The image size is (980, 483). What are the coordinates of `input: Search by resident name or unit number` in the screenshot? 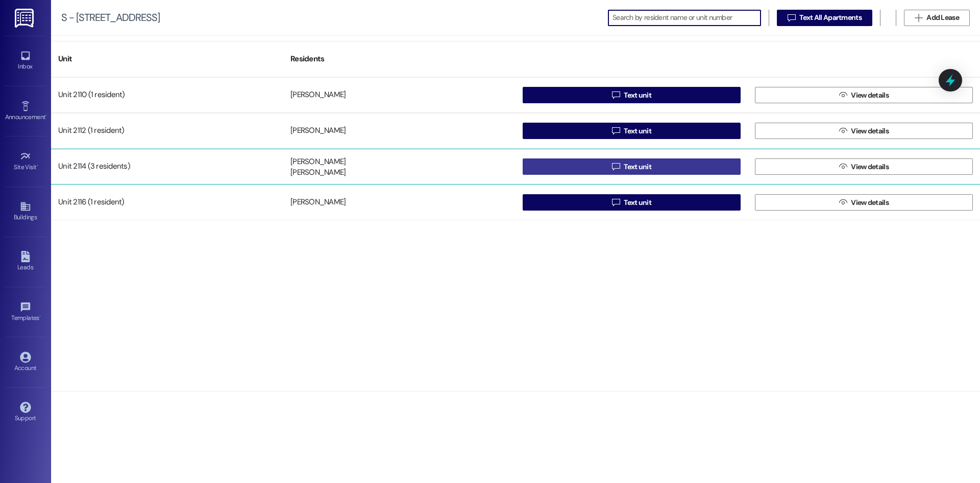 It's located at (687, 17).